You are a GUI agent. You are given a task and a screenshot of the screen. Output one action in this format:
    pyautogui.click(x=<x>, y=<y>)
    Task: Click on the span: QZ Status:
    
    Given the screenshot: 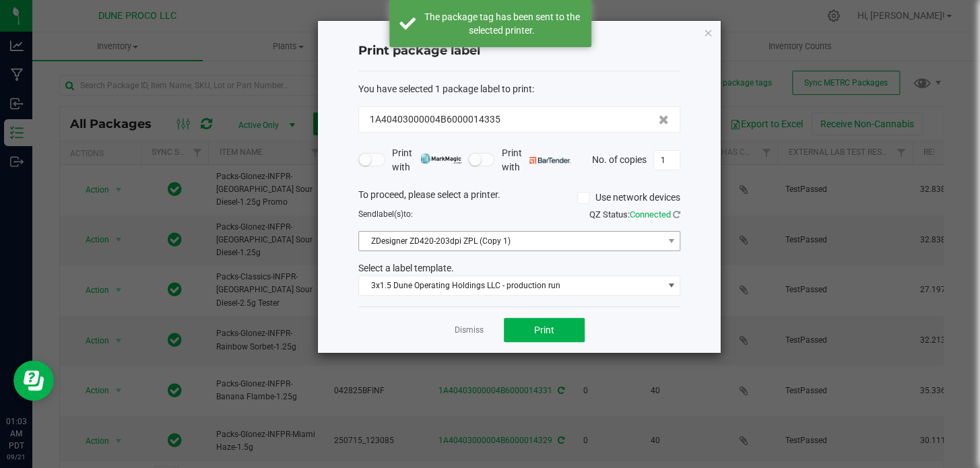 What is the action you would take?
    pyautogui.click(x=635, y=214)
    